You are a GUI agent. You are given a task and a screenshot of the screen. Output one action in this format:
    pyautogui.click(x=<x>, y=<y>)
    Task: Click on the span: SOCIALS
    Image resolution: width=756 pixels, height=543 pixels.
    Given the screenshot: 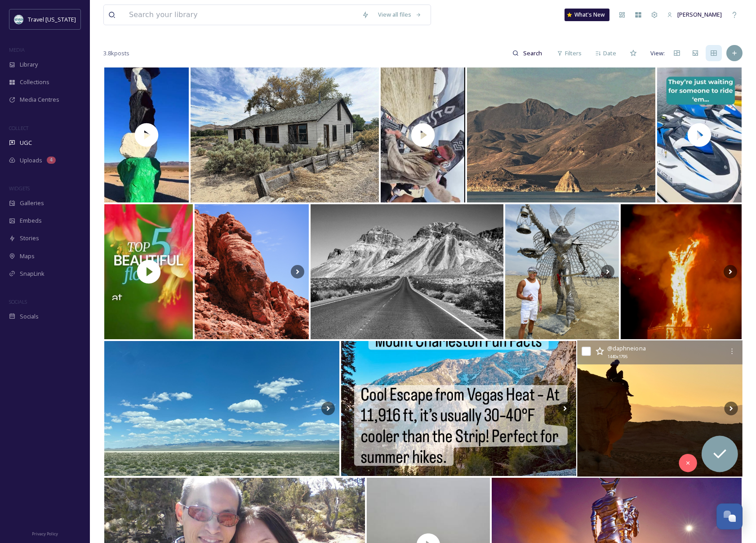 What is the action you would take?
    pyautogui.click(x=18, y=301)
    